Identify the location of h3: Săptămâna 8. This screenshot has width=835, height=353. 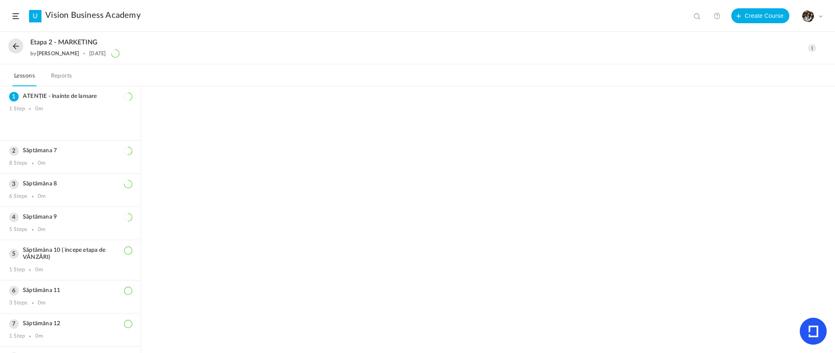
(70, 184).